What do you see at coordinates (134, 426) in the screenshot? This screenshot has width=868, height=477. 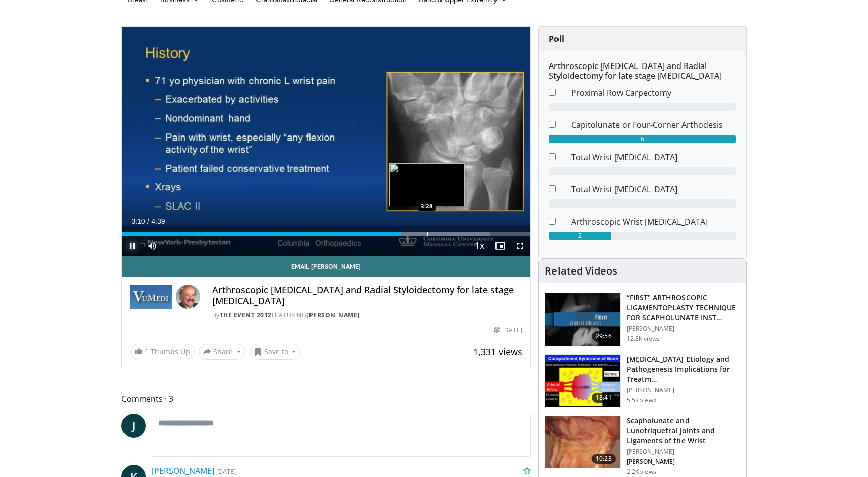 I see `span: J` at bounding box center [134, 426].